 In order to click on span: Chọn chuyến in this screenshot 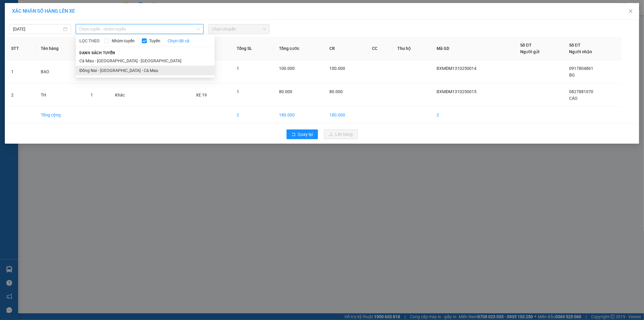, I will do `click(239, 29)`.